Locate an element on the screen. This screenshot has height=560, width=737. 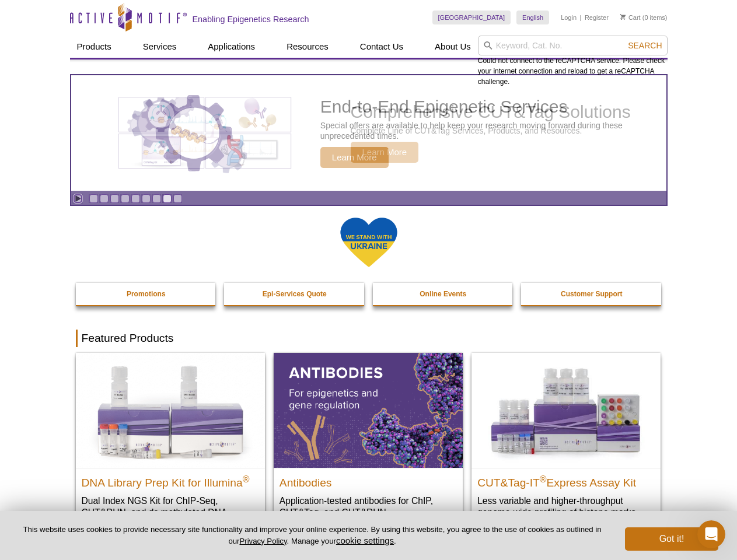
strong: Epi-Services Quote is located at coordinates (295, 294).